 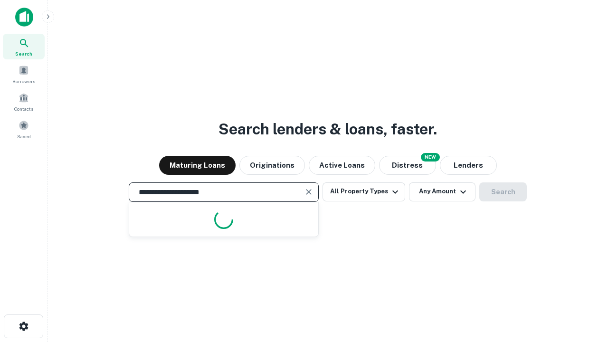 What do you see at coordinates (442, 192) in the screenshot?
I see `button: Any Amount` at bounding box center [442, 192].